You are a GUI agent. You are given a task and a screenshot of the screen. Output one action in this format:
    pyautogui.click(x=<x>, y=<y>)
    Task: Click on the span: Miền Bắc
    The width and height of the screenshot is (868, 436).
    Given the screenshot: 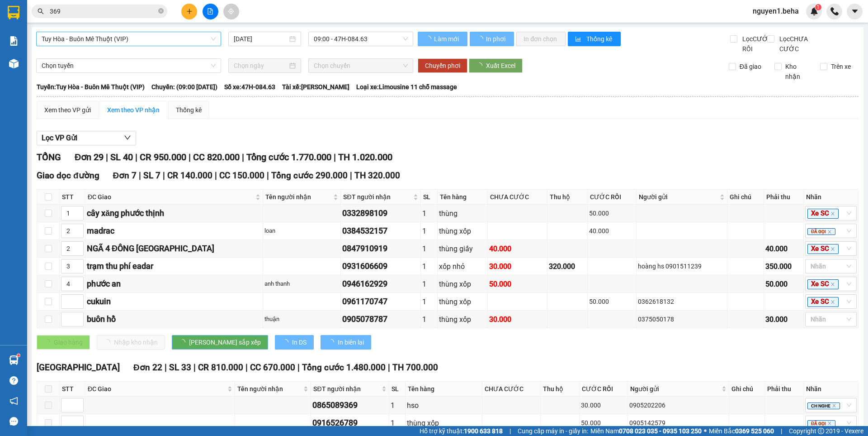 What is the action you would take?
    pyautogui.click(x=742, y=431)
    